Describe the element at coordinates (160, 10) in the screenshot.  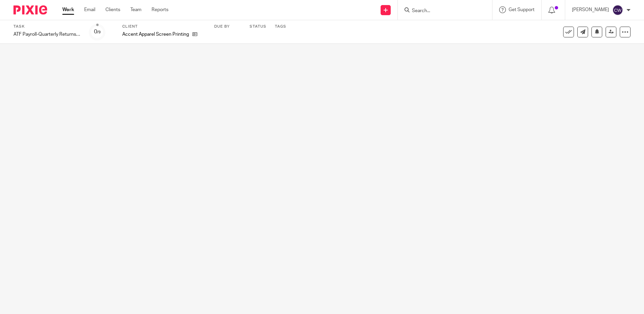
I see `a: Reports` at that location.